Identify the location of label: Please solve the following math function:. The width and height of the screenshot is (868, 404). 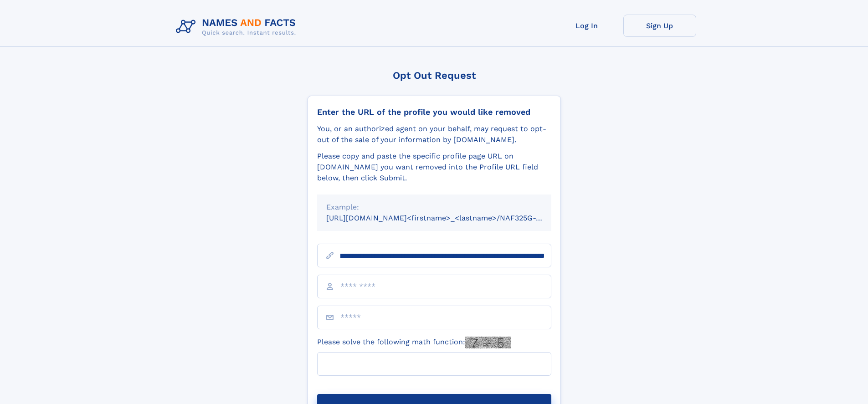
(414, 343).